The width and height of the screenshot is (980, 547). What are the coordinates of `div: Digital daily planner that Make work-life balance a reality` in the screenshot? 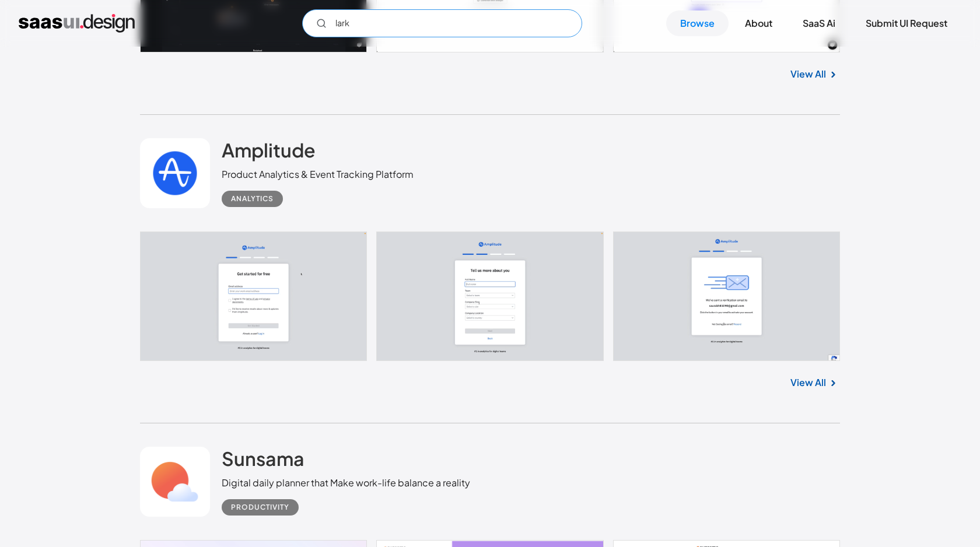 It's located at (346, 483).